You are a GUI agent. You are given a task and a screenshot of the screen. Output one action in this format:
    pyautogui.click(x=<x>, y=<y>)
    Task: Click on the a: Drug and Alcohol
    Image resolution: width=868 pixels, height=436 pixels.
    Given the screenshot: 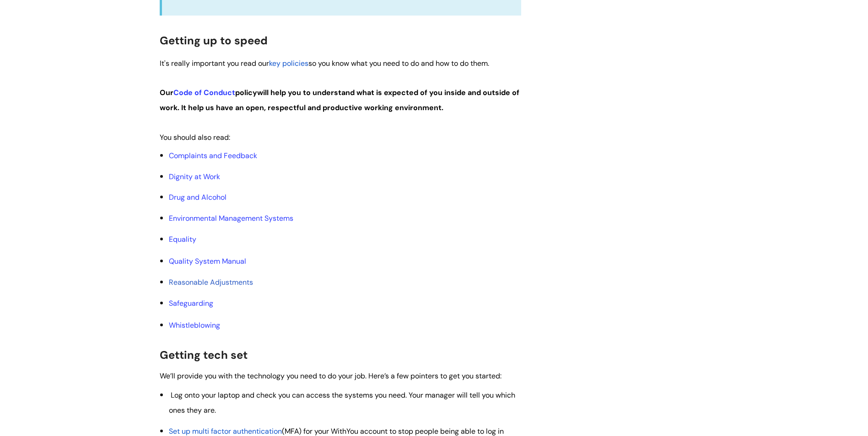 What is the action you would take?
    pyautogui.click(x=198, y=197)
    